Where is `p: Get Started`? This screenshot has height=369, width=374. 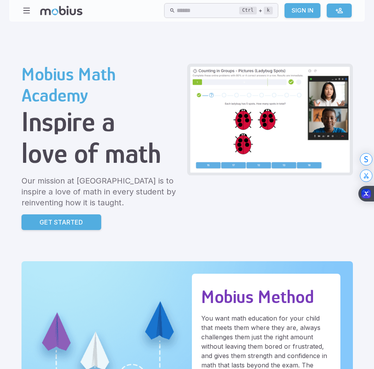
p: Get Started is located at coordinates (61, 222).